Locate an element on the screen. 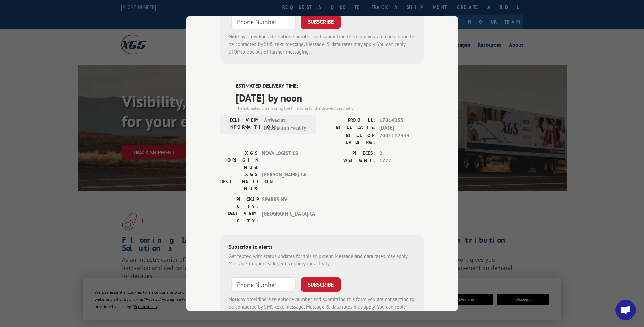  a: Open chat is located at coordinates (626, 310).